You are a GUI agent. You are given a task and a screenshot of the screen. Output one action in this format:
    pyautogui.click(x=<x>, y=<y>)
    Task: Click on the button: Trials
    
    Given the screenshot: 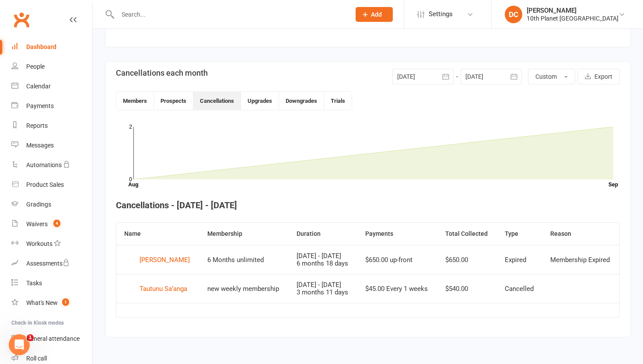 What is the action you would take?
    pyautogui.click(x=337, y=100)
    